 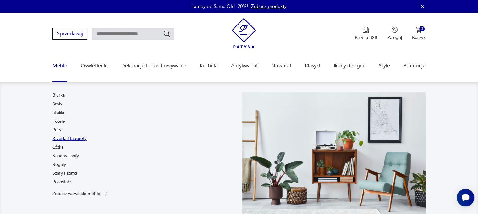 What do you see at coordinates (57, 104) in the screenshot?
I see `a: Stoły` at bounding box center [57, 104].